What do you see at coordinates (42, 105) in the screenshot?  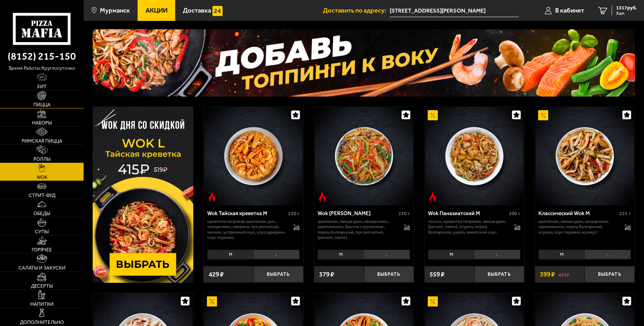 I see `span: Пицца` at bounding box center [42, 105].